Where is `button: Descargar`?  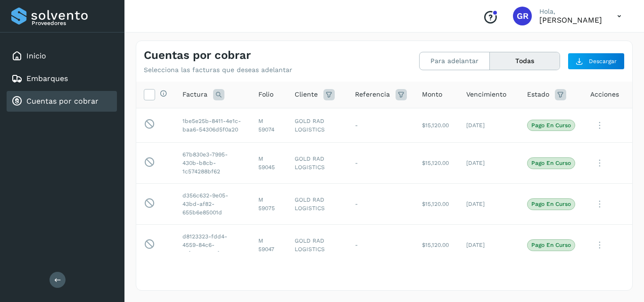 button: Descargar is located at coordinates (596, 61).